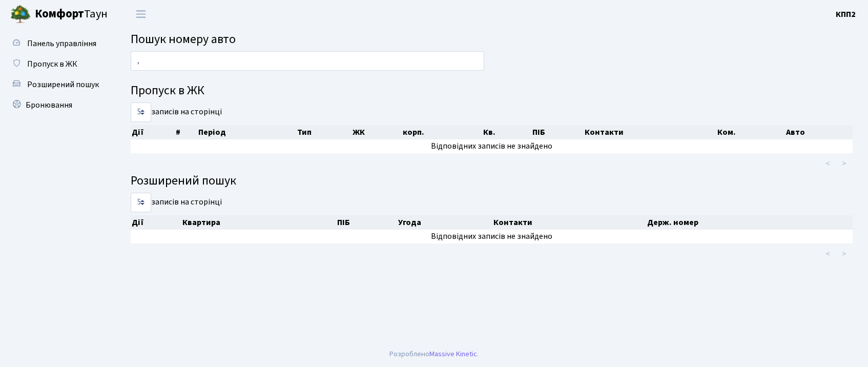  Describe the element at coordinates (71, 14) in the screenshot. I see `span: Таун` at that location.